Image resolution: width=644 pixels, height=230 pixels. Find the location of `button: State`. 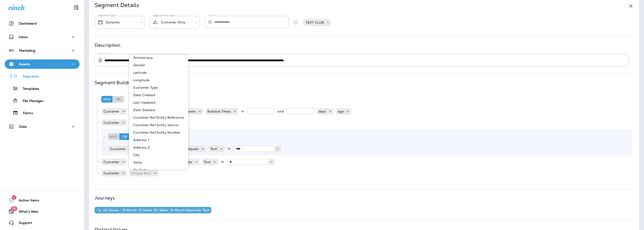

button: State is located at coordinates (159, 162).